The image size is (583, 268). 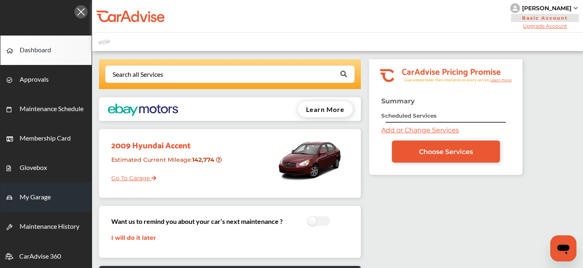 I want to click on span: Maintenance Schedule, so click(x=52, y=110).